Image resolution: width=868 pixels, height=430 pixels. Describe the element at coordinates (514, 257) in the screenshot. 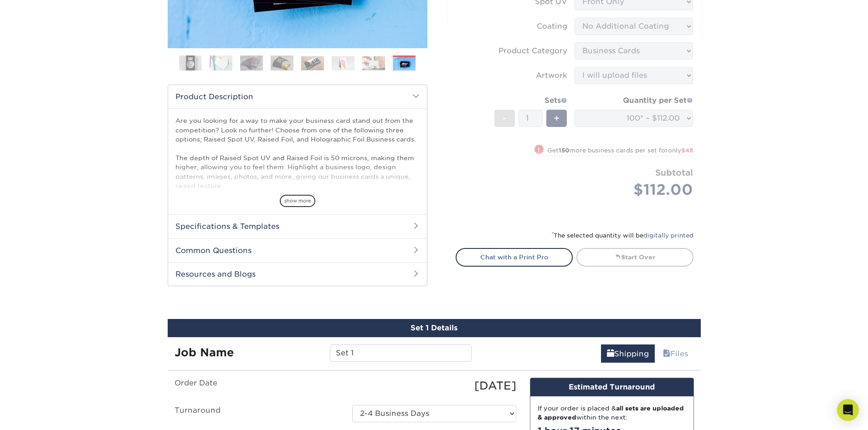

I see `a: Chat with a Print Pro` at that location.